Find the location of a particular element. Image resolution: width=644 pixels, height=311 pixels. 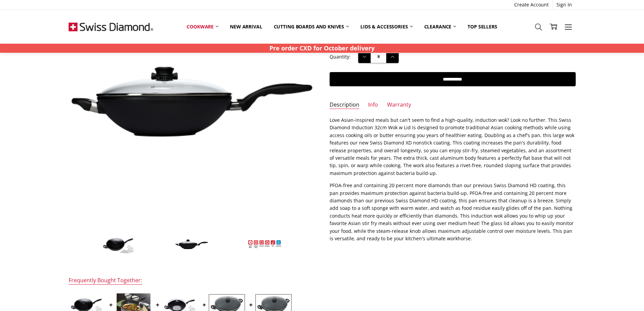

img: Free Shipping On Every Order is located at coordinates (111, 26).